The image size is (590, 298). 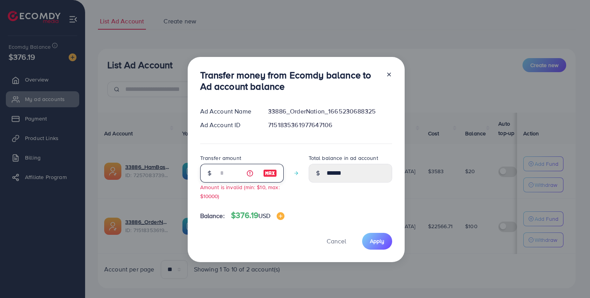 I want to click on div: 7151835361977647106, so click(x=330, y=125).